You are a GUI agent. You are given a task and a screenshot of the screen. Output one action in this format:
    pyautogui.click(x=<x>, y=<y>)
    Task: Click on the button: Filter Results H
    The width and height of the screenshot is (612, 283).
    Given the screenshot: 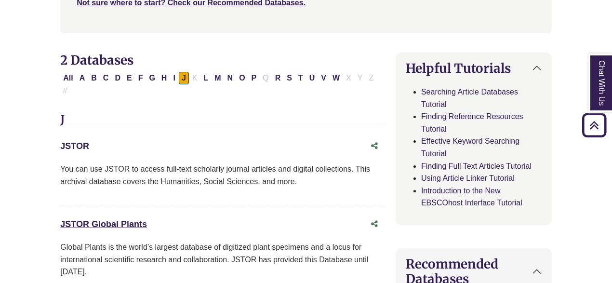 What is the action you would take?
    pyautogui.click(x=164, y=78)
    